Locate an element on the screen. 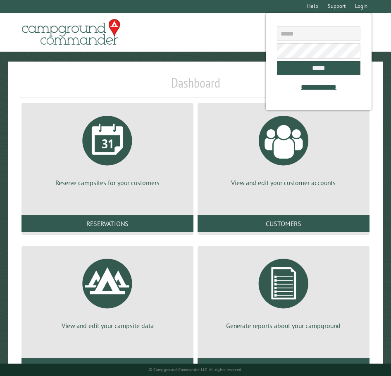 This screenshot has height=376, width=391. p: View and edit your customer accounts is located at coordinates (284, 183).